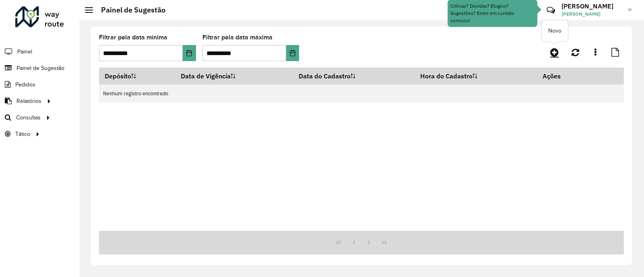 The height and width of the screenshot is (277, 644). Describe the element at coordinates (25, 84) in the screenshot. I see `span: Pedidos` at that location.